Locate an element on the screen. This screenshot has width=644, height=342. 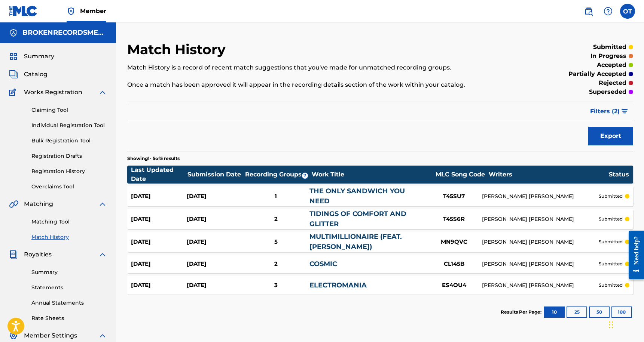
a: ELECTROMANIA is located at coordinates (338, 285).